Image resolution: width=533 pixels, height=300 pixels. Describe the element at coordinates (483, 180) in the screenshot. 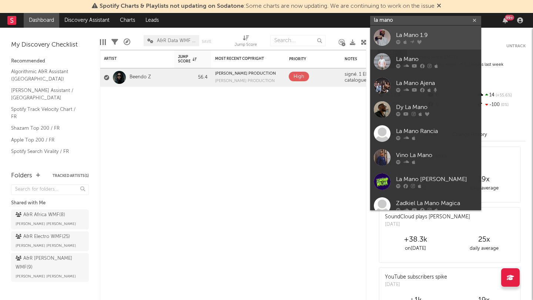

I see `div: 19 x` at that location.